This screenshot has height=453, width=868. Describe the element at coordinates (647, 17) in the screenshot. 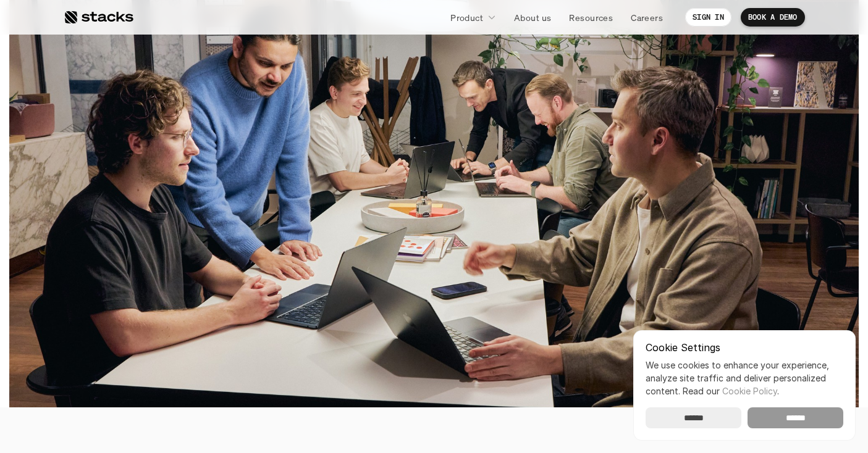

I see `p: Careers` at that location.